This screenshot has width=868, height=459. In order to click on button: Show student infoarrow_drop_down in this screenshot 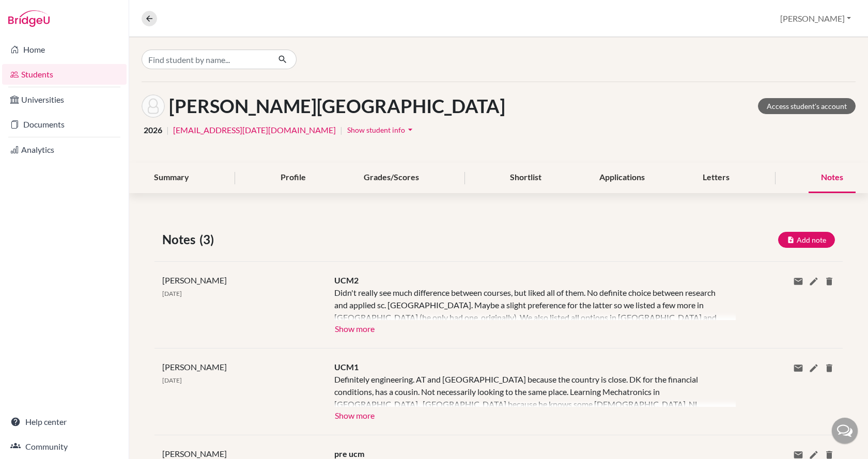, I will do `click(381, 130)`.